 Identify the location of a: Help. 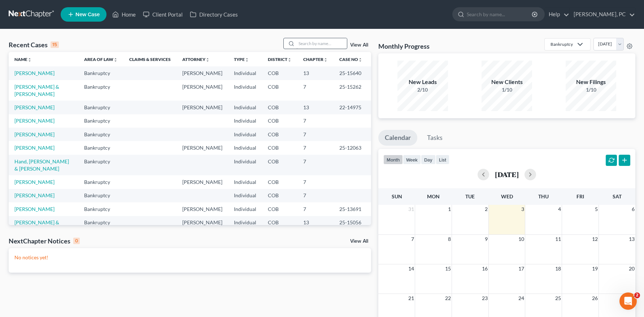
(557, 15).